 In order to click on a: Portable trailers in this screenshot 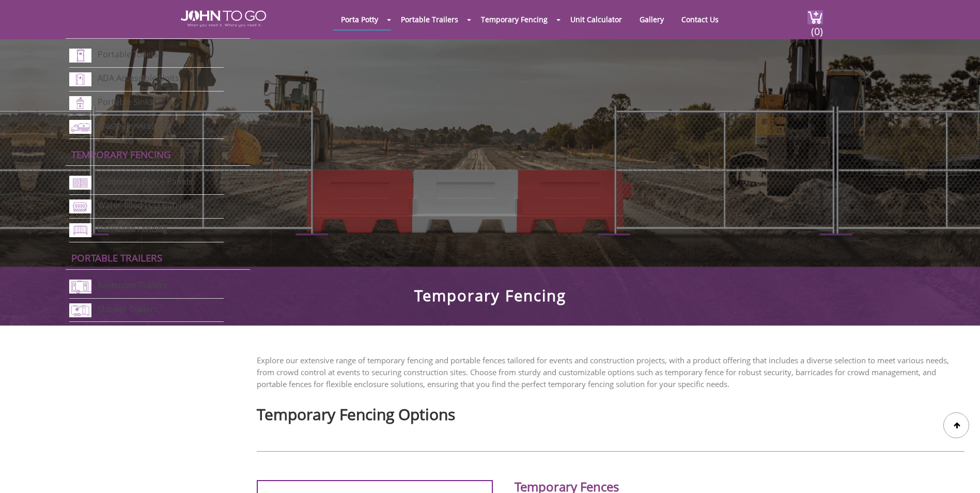, I will do `click(117, 257)`.